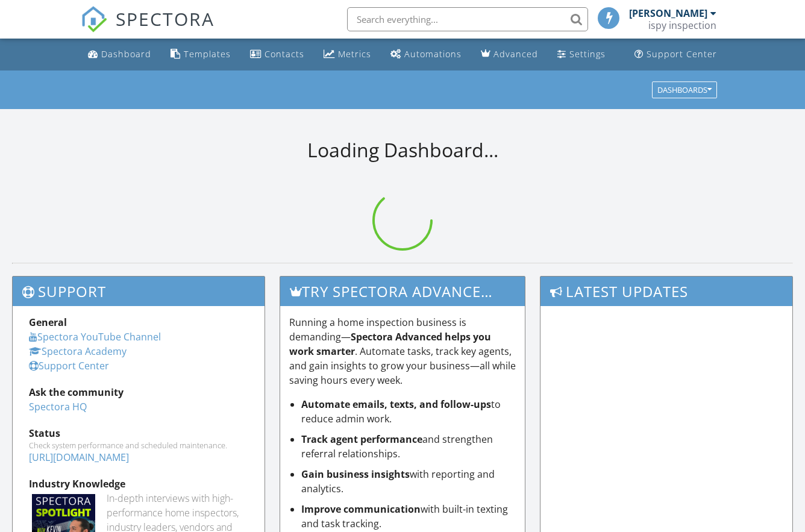  I want to click on strong: Automate emails, texts, and follow-ups, so click(396, 404).